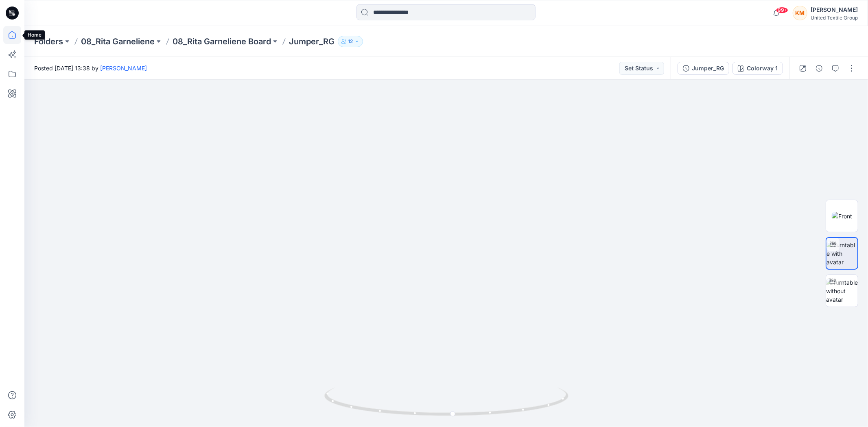  Describe the element at coordinates (703, 68) in the screenshot. I see `button: Jumper_RG` at that location.